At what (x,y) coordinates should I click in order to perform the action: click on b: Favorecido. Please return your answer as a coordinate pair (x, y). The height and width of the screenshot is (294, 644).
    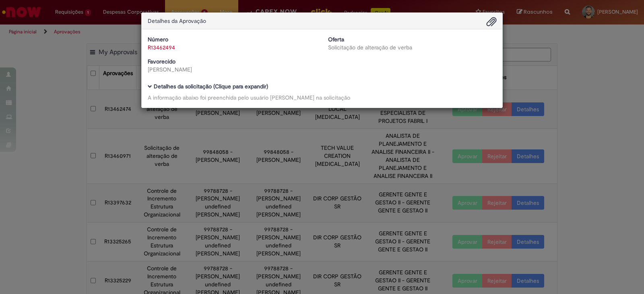
    Looking at the image, I should click on (161, 61).